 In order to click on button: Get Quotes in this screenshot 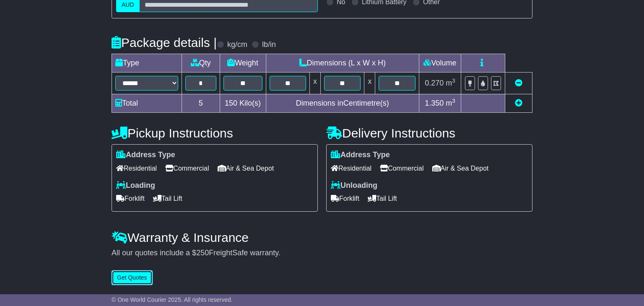, I will do `click(132, 278)`.